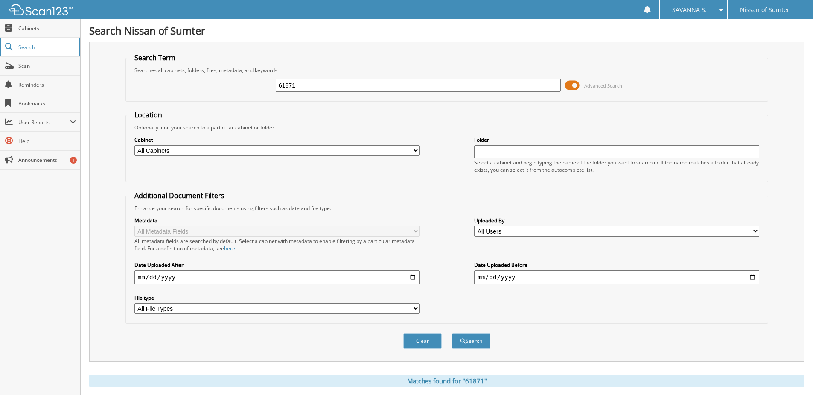 The image size is (813, 395). I want to click on span: Advanced Search, so click(603, 85).